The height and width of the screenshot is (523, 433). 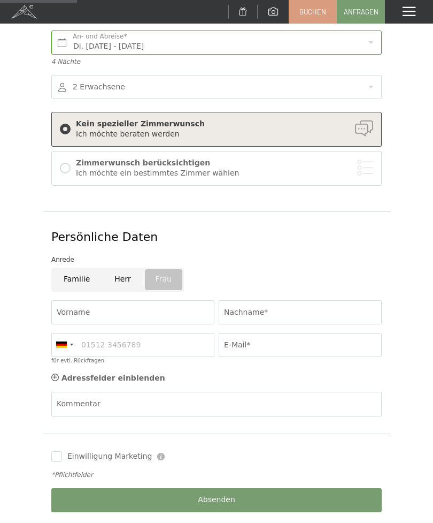 What do you see at coordinates (313, 12) in the screenshot?
I see `span: Buchen` at bounding box center [313, 12].